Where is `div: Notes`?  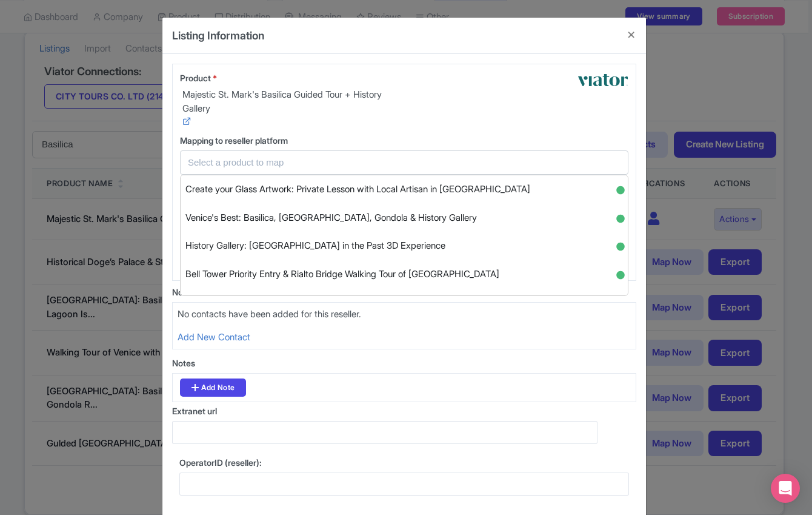
div: Notes is located at coordinates (404, 362).